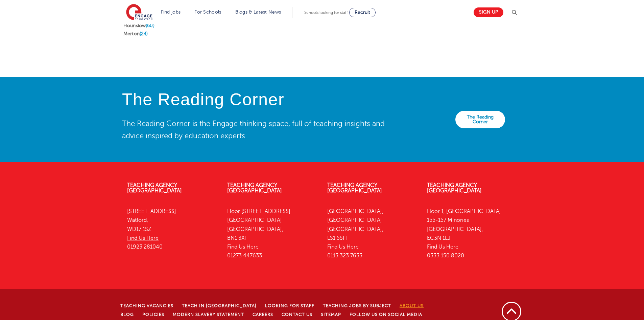 The image size is (644, 320). What do you see at coordinates (386, 314) in the screenshot?
I see `a: Follow us on Social Media` at bounding box center [386, 314].